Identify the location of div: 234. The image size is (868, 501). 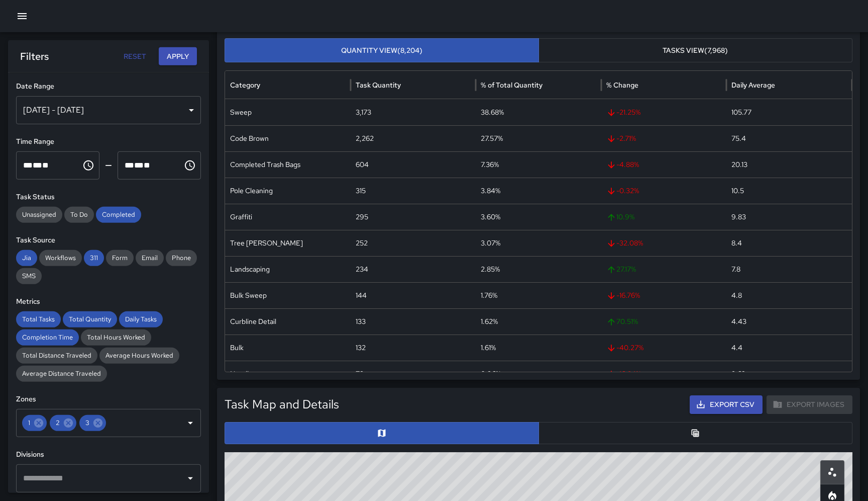
(414, 269).